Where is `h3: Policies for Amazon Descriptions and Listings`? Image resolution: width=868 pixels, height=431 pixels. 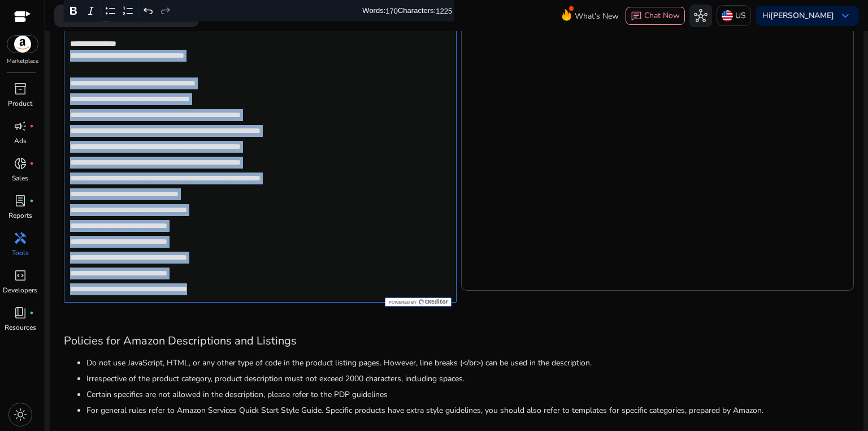 h3: Policies for Amazon Descriptions and Listings is located at coordinates (457, 341).